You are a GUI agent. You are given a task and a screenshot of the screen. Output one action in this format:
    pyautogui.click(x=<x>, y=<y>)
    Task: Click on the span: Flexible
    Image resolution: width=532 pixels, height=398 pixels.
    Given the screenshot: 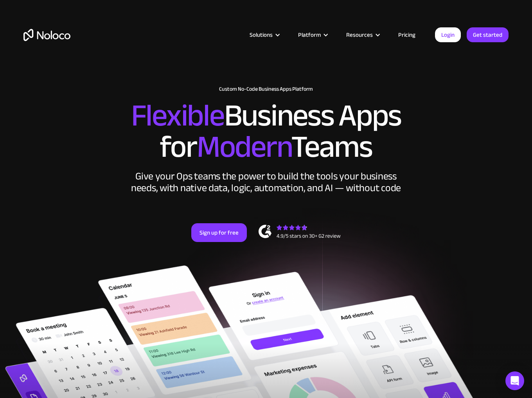 What is the action you would take?
    pyautogui.click(x=178, y=115)
    